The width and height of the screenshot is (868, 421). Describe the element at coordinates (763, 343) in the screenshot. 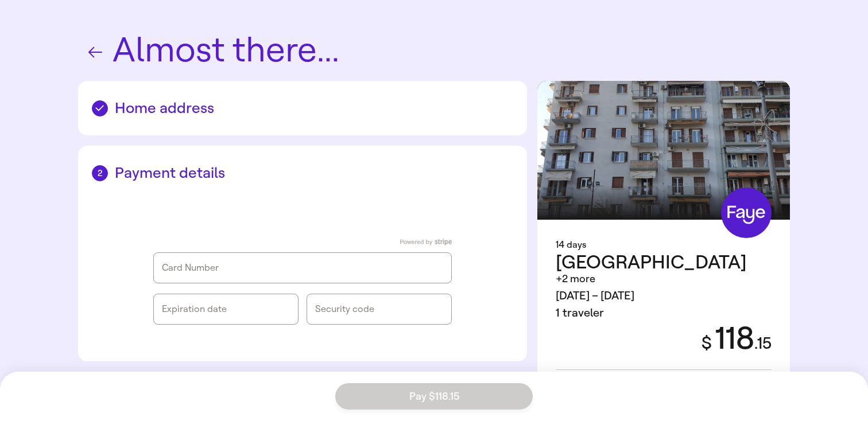

I see `span: . 15` at that location.